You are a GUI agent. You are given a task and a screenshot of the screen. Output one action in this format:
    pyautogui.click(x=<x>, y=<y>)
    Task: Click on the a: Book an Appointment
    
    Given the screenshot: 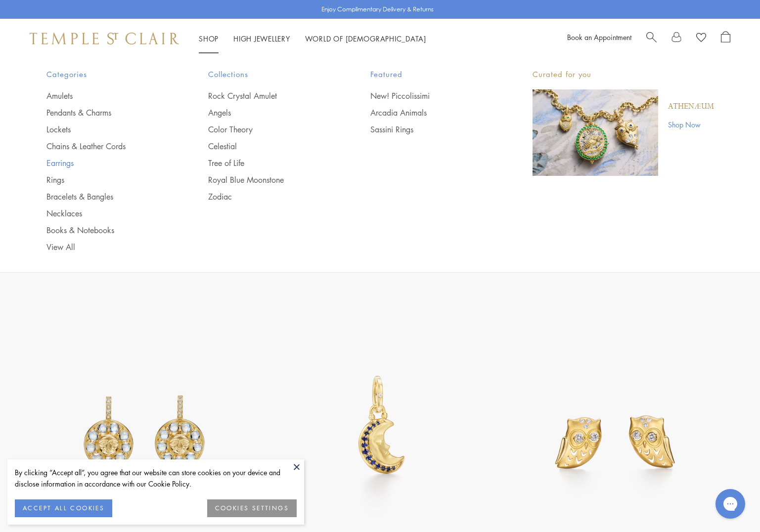 What is the action you would take?
    pyautogui.click(x=599, y=37)
    